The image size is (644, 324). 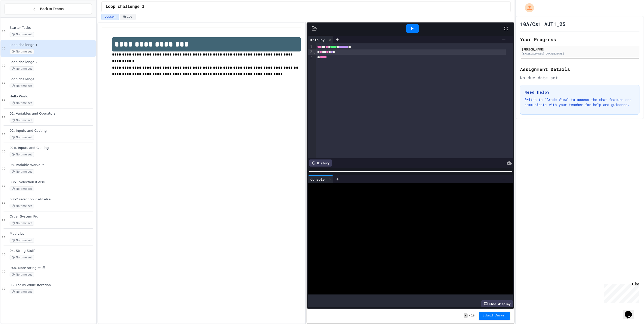 I want to click on div: History, so click(x=321, y=163).